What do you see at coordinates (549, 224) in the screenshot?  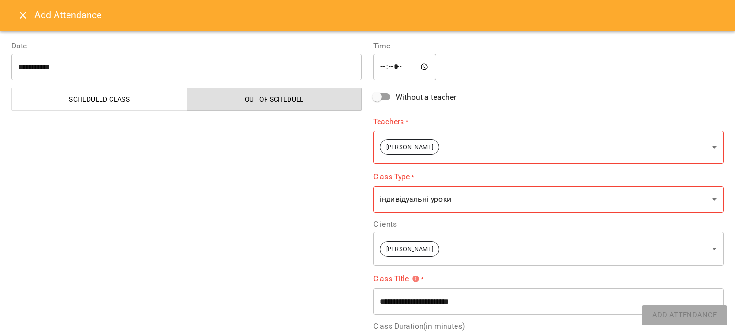 I see `label: Clients` at bounding box center [549, 224].